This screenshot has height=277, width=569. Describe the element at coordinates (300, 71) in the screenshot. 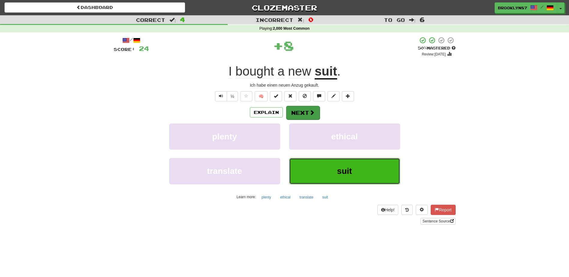

I see `span: new` at that location.